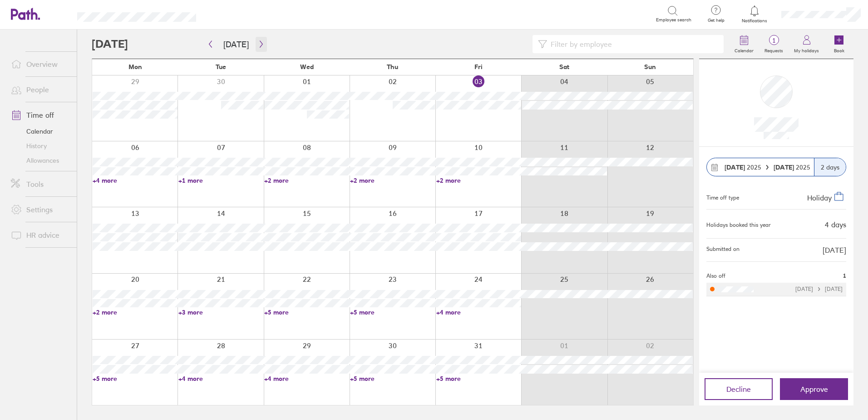  I want to click on a: +1 more, so click(220, 180).